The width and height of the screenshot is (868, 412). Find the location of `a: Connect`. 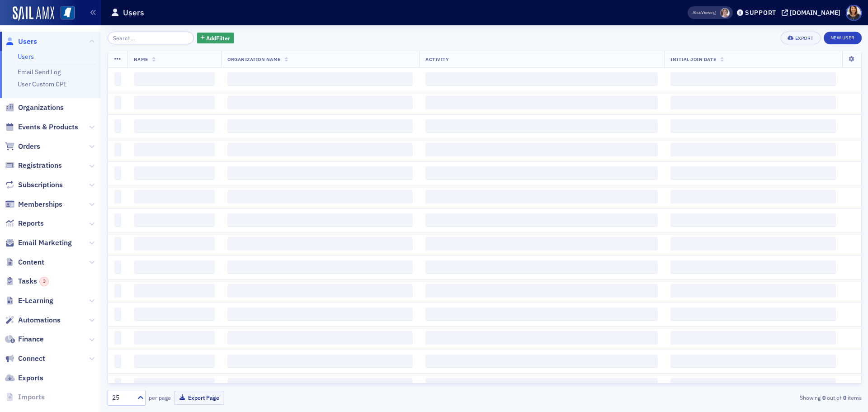

a: Connect is located at coordinates (25, 359).